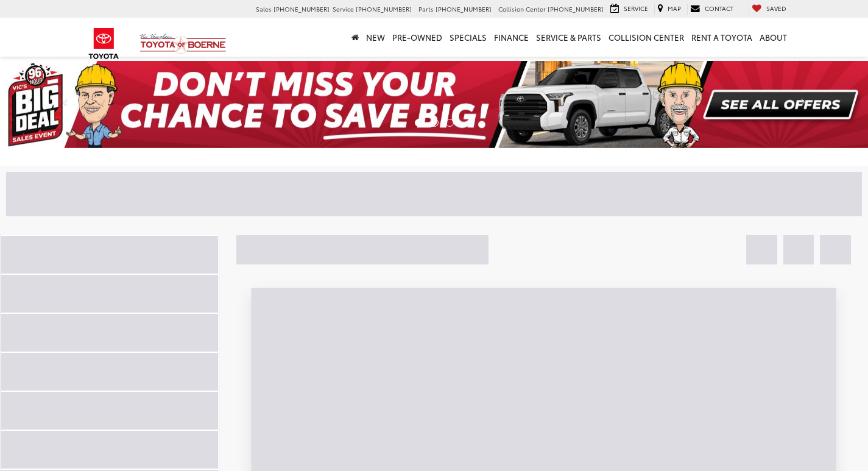 This screenshot has width=868, height=471. Describe the element at coordinates (646, 38) in the screenshot. I see `a: Collision Center` at that location.